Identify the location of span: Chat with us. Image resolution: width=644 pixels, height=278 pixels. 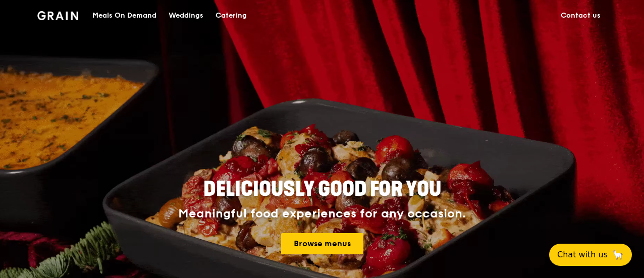
(582, 255).